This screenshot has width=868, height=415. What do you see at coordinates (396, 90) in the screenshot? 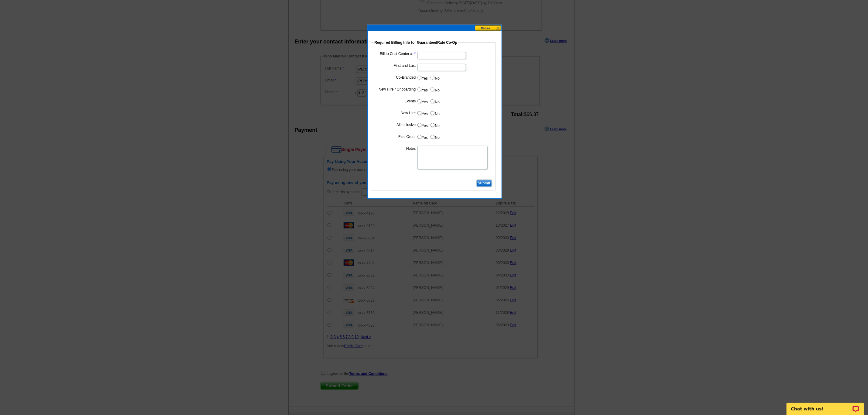
I see `label: New Hire / Onboarding` at bounding box center [396, 90].